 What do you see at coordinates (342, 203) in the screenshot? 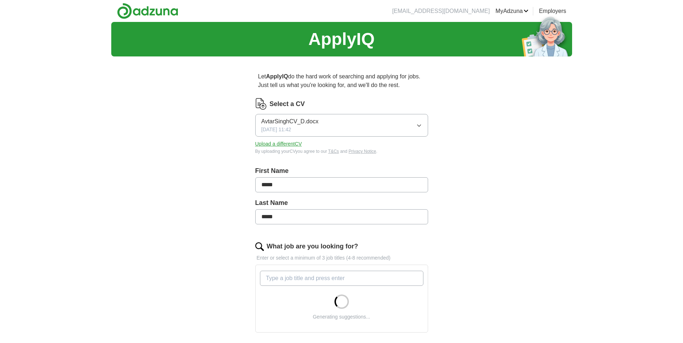
I see `label: Last Name` at bounding box center [342, 203].